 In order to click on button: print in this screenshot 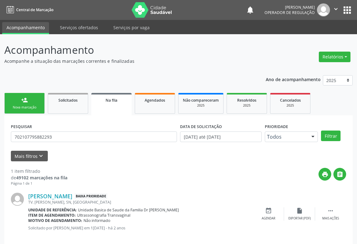, I will do `click(325, 174)`.